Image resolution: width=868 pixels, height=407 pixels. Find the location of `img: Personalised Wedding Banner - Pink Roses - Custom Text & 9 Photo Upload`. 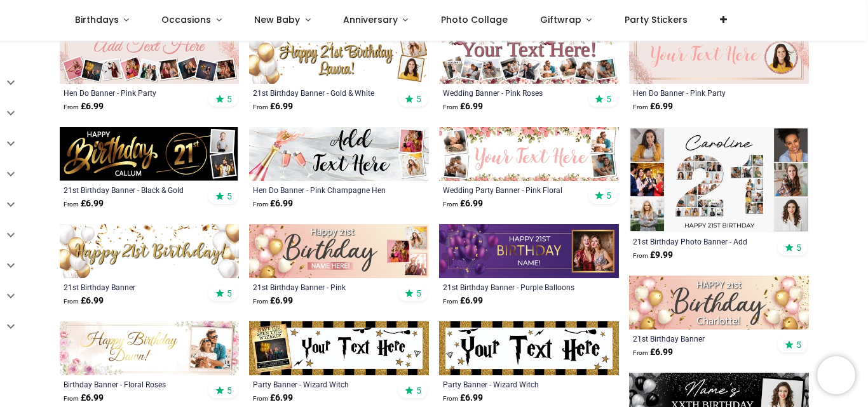

img: Personalised Wedding Banner - Pink Roses - Custom Text & 9 Photo Upload is located at coordinates (529, 57).